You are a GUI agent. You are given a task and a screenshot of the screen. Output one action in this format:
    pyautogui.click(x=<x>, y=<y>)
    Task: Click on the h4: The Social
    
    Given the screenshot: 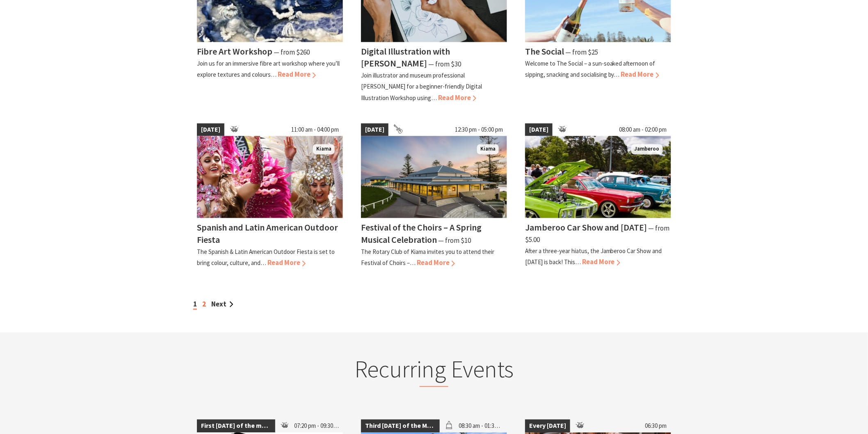 What is the action you would take?
    pyautogui.click(x=545, y=52)
    